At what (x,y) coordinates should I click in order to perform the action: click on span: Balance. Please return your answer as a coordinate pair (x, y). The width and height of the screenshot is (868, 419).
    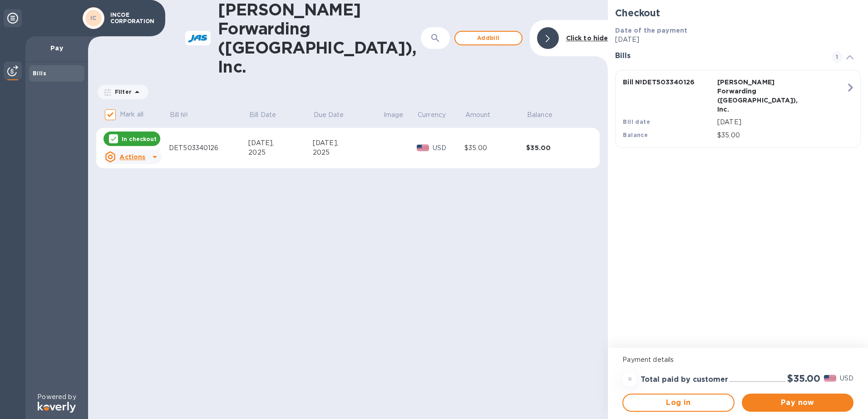
    Looking at the image, I should click on (546, 115).